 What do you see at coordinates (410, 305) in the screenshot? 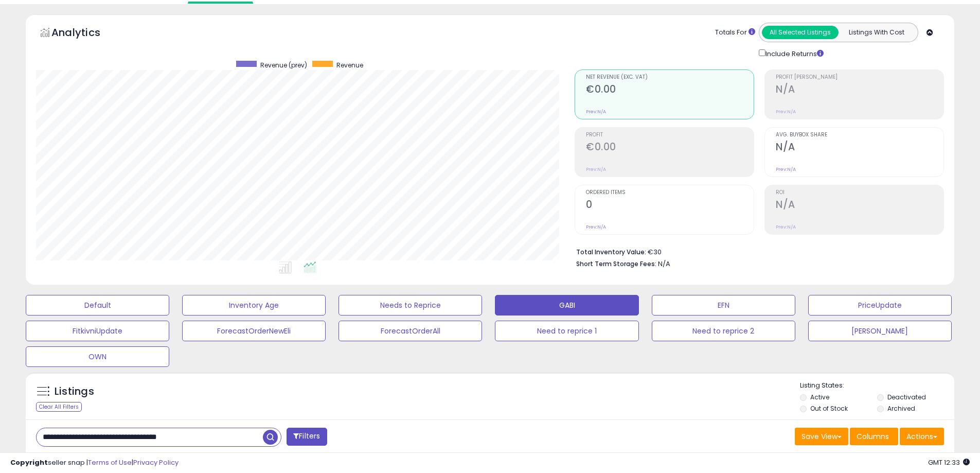
I see `button: Needs to Reprice` at bounding box center [410, 305].